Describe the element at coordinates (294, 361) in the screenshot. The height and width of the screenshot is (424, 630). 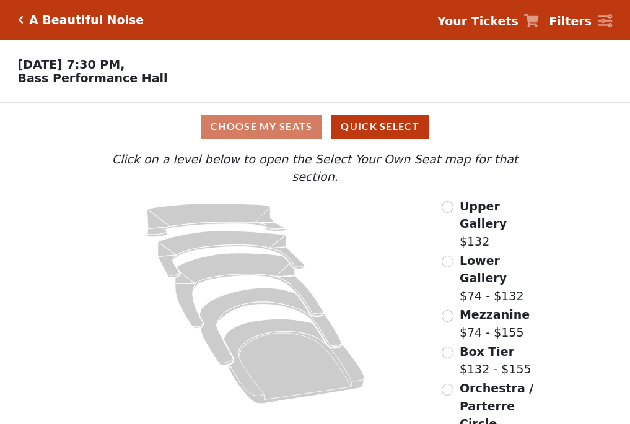
I see `path: Orchestra / Parterre Circle - Seats Available: 69` at that location.